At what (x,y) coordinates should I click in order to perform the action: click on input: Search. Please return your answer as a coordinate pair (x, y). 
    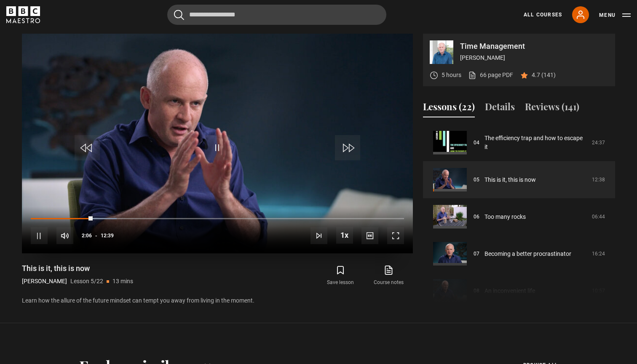
    Looking at the image, I should click on (277, 15).